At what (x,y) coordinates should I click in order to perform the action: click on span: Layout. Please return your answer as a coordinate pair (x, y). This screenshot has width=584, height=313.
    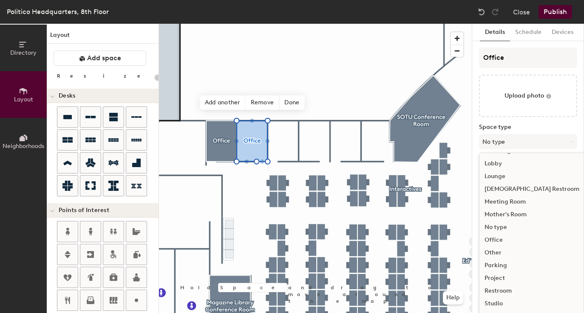
    Looking at the image, I should click on (23, 99).